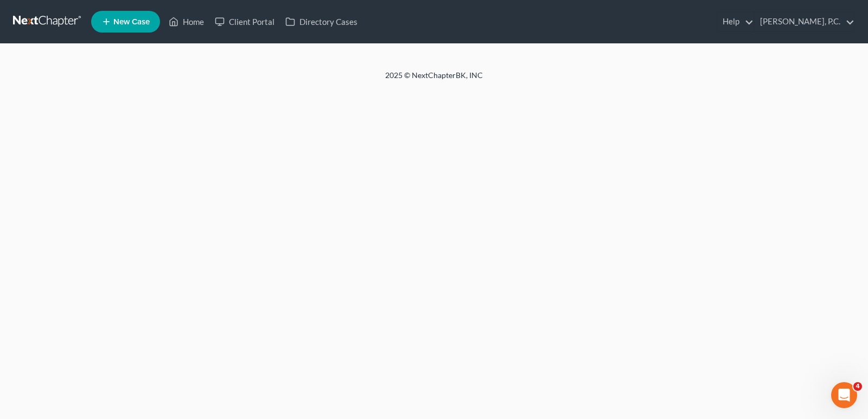 This screenshot has width=868, height=419. I want to click on a: Home, so click(186, 22).